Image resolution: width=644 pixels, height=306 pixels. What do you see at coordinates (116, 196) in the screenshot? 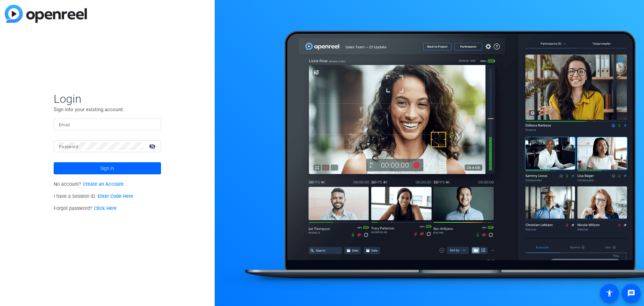
I see `a: Enter Code Here` at bounding box center [116, 196].